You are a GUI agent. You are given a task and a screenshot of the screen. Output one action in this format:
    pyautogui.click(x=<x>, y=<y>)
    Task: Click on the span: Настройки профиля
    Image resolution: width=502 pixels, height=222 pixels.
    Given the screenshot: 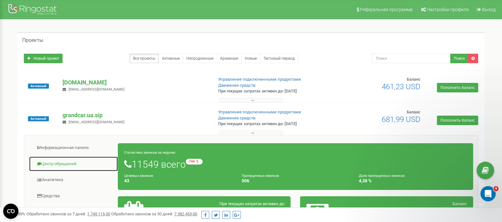 What is the action you would take?
    pyautogui.click(x=448, y=10)
    